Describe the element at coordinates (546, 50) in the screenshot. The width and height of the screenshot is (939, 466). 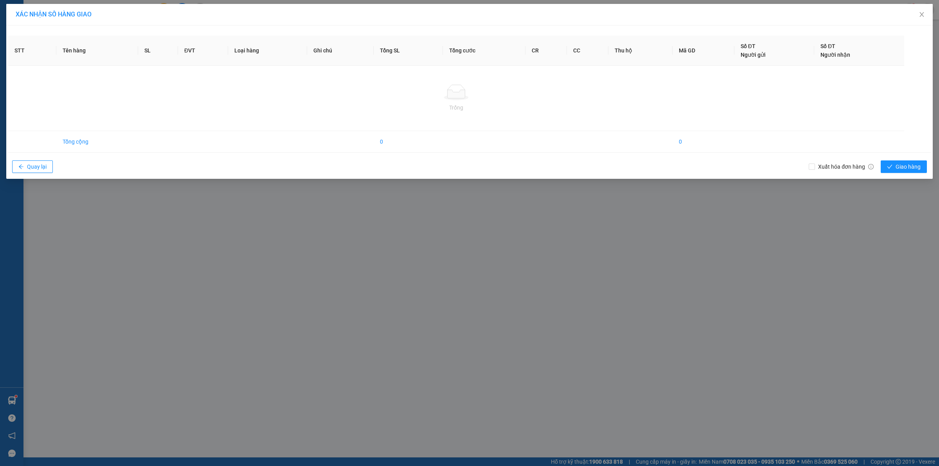
I see `th: CR` at that location.